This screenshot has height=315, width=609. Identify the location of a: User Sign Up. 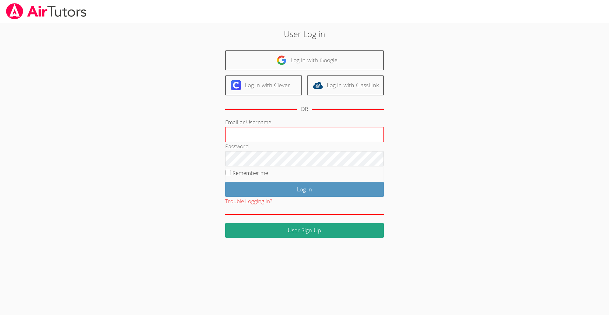
(304, 230).